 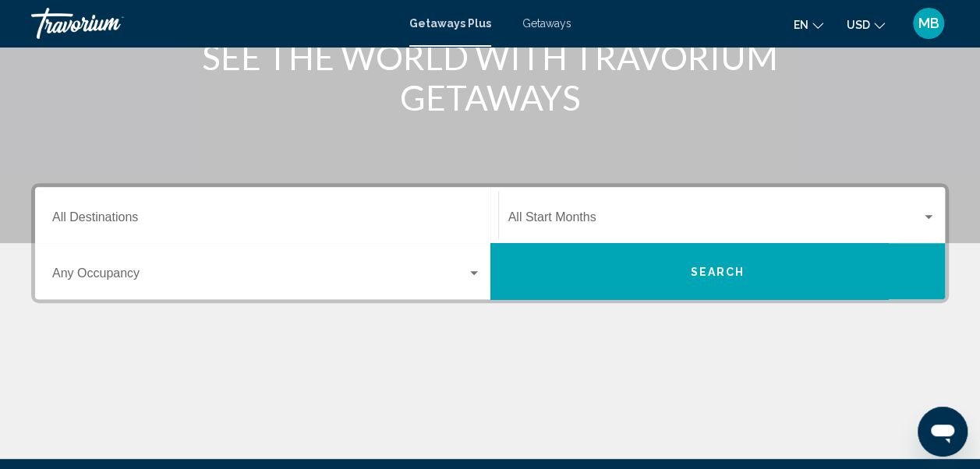 I want to click on h1: SEE THE WORLD WITH TRAVORIUM GETAWAYS, so click(x=491, y=77).